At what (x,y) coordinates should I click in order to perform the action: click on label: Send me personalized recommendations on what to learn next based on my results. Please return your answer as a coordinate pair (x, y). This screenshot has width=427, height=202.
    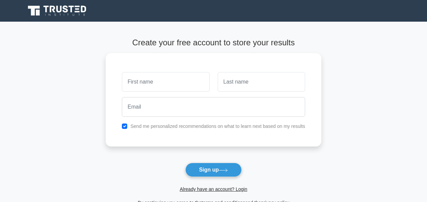
    Looking at the image, I should click on (218, 126).